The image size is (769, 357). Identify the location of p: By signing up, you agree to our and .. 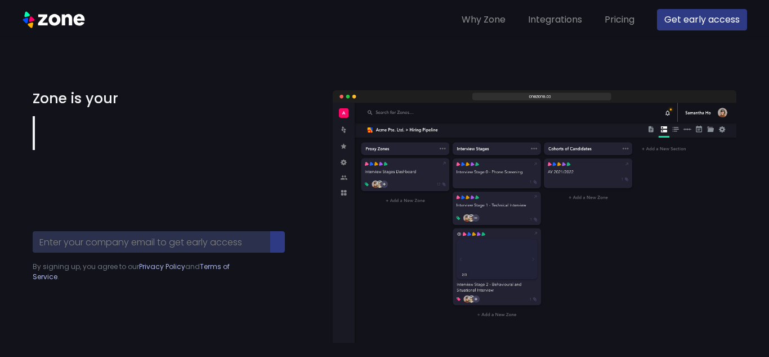
(131, 271).